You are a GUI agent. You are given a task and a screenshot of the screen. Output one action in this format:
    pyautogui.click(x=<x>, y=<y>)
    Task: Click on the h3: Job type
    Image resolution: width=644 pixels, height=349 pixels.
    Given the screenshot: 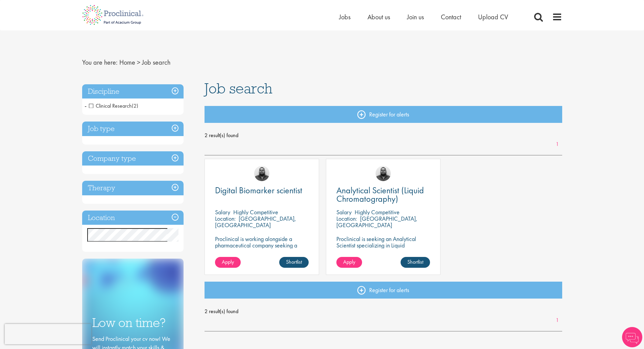 What is the action you would take?
    pyautogui.click(x=133, y=129)
    